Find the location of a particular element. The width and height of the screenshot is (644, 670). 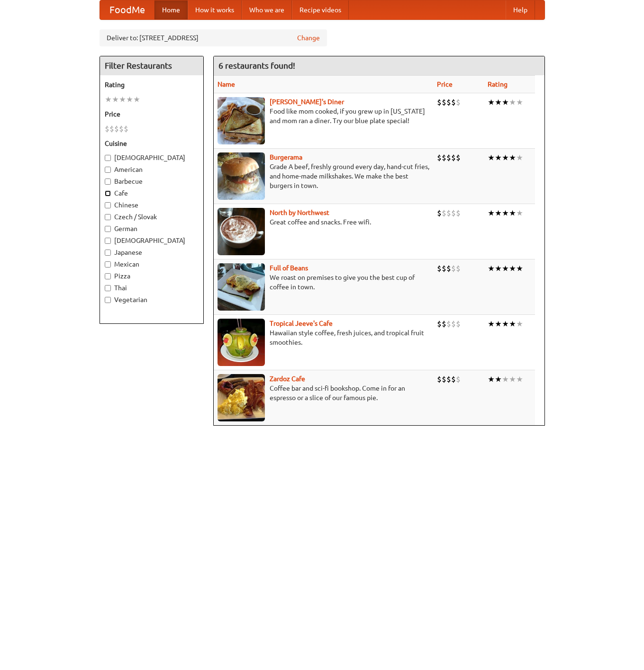

b: North by Northwest is located at coordinates (299, 212).